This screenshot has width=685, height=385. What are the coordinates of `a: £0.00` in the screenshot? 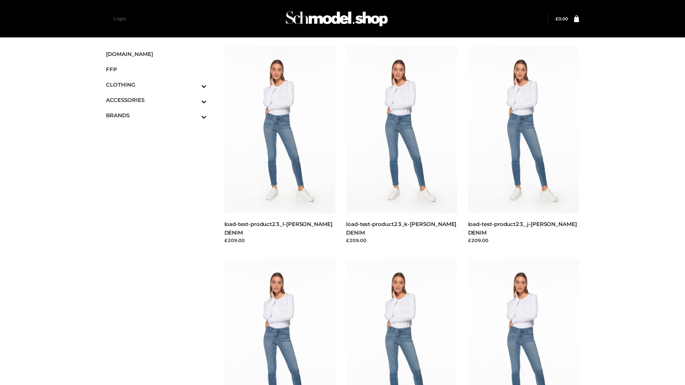 It's located at (562, 19).